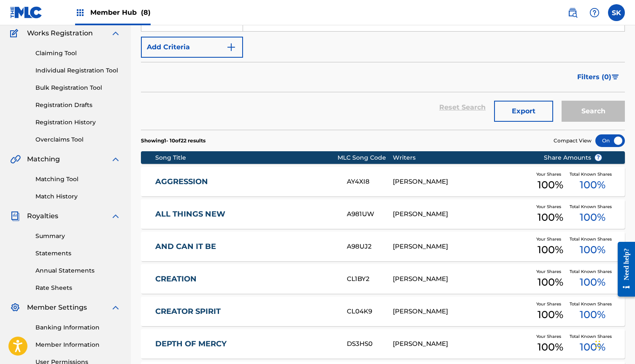  I want to click on span: Member Hub, so click(120, 12).